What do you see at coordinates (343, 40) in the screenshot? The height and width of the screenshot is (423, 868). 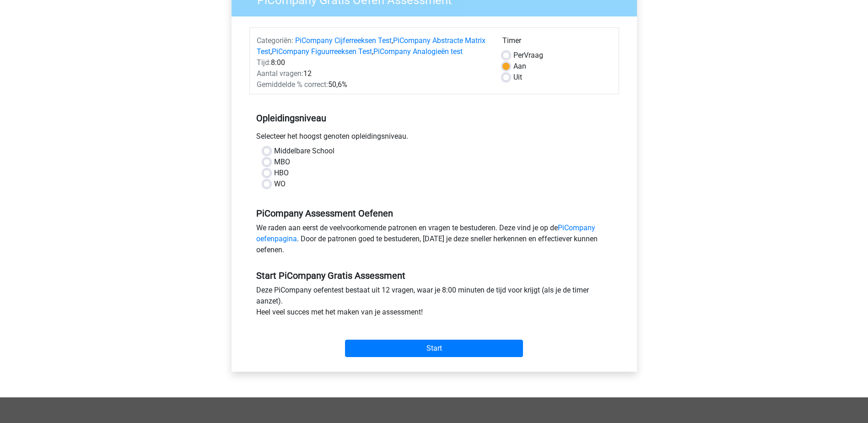 I see `a: PiCompany Cijferreeksen Test` at bounding box center [343, 40].